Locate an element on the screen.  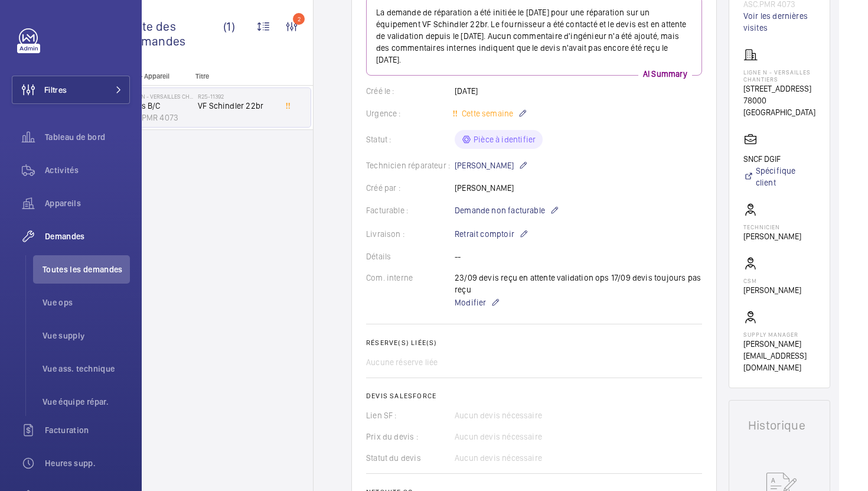
p: Retrait comptoir is located at coordinates (492, 234).